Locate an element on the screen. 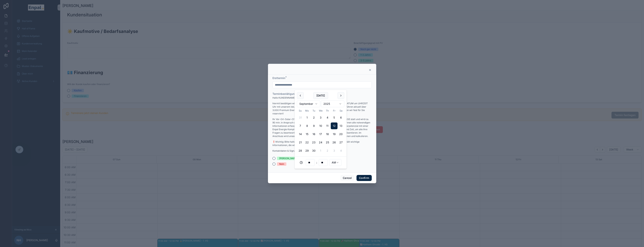  button: Wednesday, October 1st, 2025 is located at coordinates (321, 150).